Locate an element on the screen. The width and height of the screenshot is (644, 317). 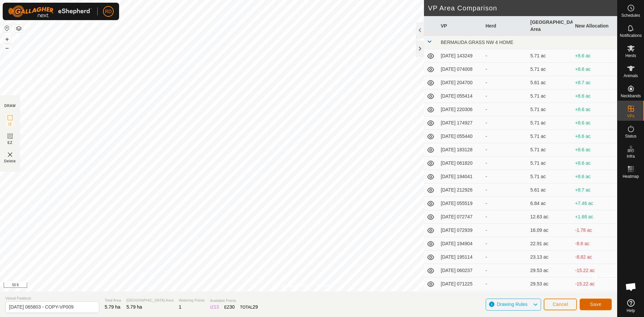
a: Open chat is located at coordinates (631, 287).